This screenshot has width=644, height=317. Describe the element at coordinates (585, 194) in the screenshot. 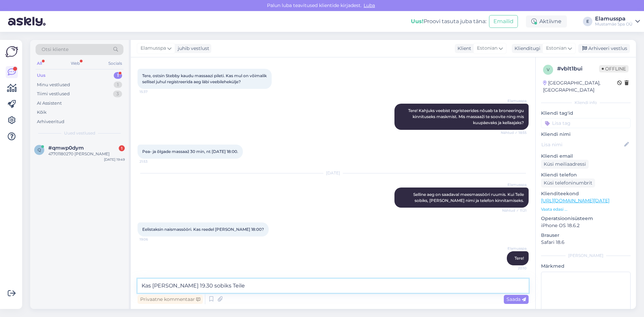

I see `p: Klienditeekond` at that location.